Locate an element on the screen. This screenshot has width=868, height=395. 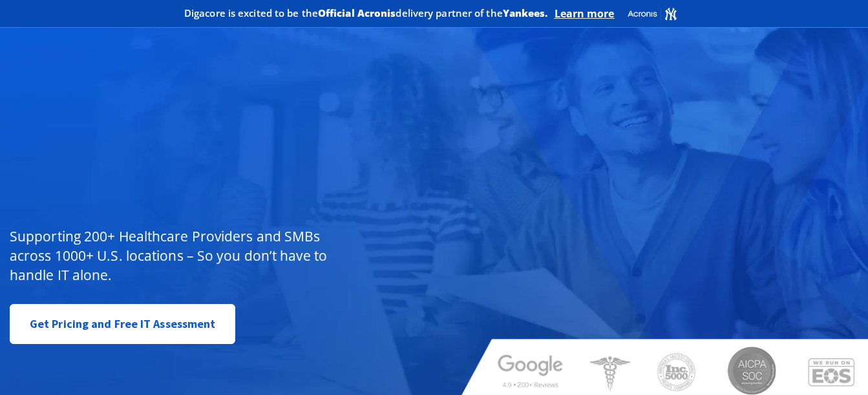
img: Acronis is located at coordinates (652, 13).